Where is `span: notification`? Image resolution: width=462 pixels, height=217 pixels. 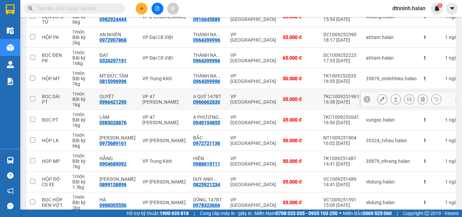 span: notification is located at coordinates (10, 190).